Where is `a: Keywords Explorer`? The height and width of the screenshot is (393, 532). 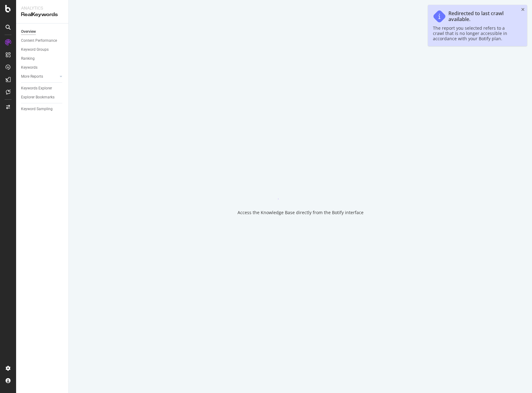
a: Keywords Explorer is located at coordinates (42, 88).